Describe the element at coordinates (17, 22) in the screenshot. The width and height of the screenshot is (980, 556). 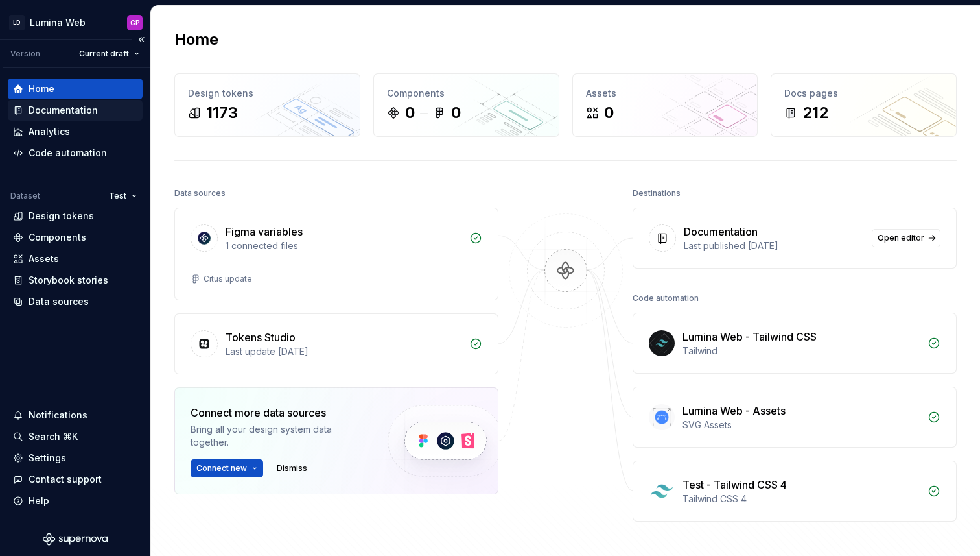
I see `div: LD` at that location.